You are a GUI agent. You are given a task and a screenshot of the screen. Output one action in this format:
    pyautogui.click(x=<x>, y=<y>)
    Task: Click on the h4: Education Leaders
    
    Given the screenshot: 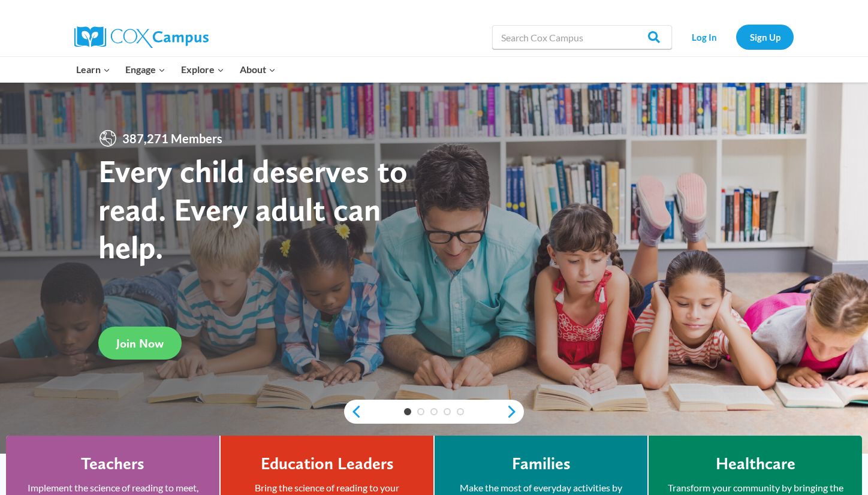 What is the action you would take?
    pyautogui.click(x=327, y=464)
    